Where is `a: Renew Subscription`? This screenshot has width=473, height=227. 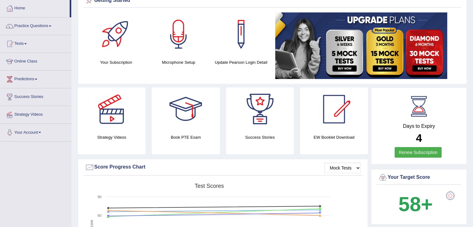
a: Renew Subscription is located at coordinates (418, 152).